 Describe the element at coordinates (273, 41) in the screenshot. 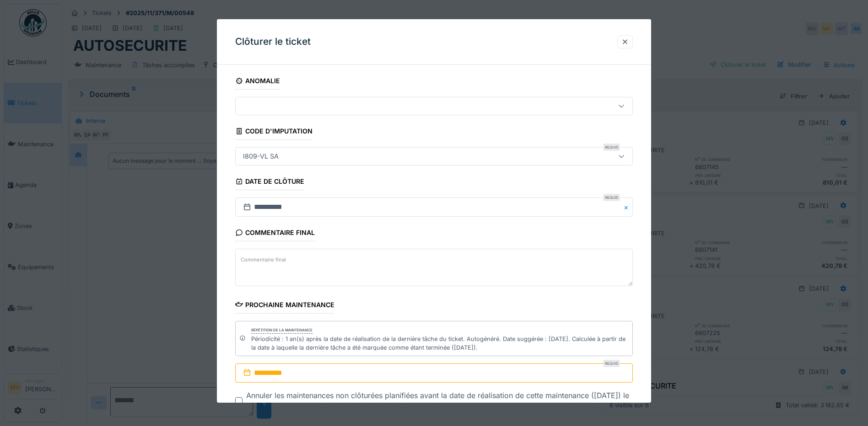

I see `h3: Clôturer le ticket` at that location.